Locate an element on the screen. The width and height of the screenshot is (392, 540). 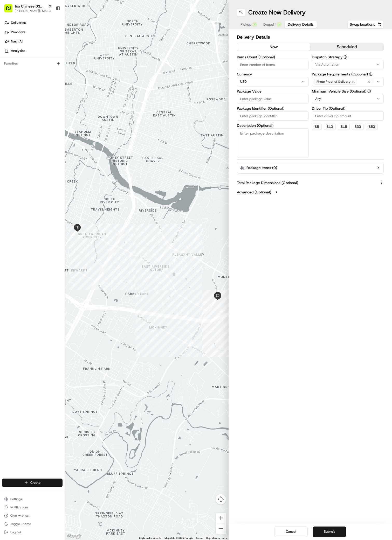
button: Notifications is located at coordinates (32, 507).